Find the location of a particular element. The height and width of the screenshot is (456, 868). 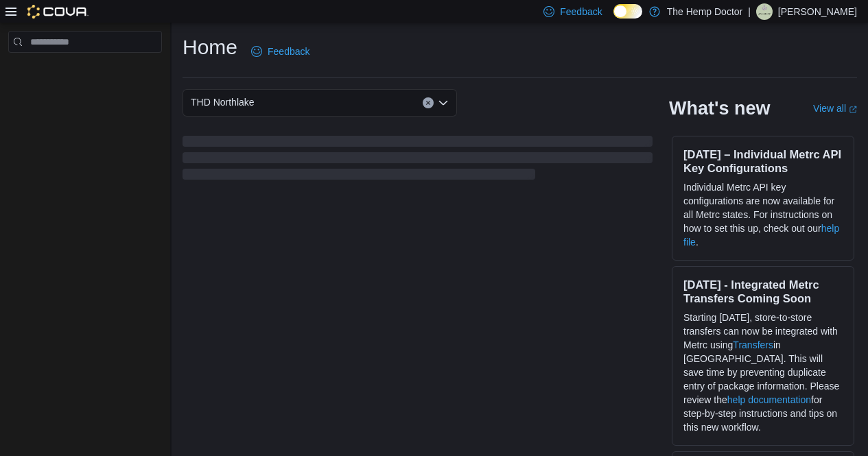

span: THD Northlake is located at coordinates (222, 102).